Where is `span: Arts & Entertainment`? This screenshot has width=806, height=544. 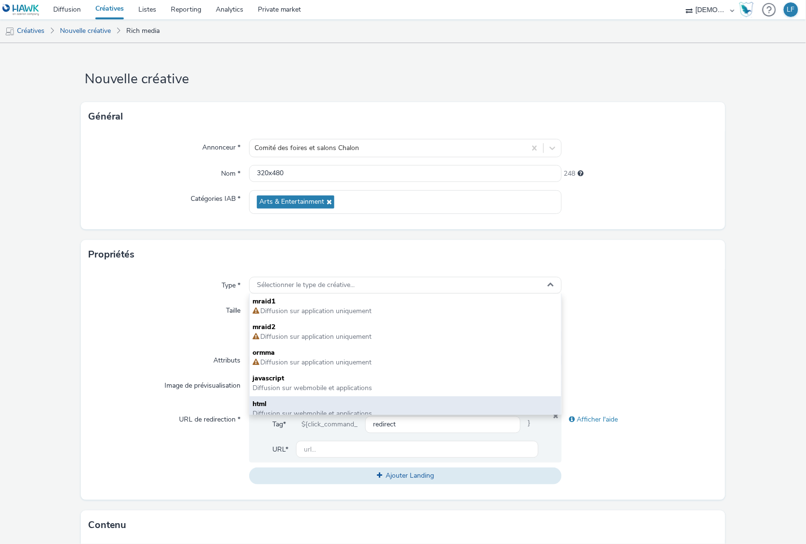
span: Arts & Entertainment is located at coordinates (292, 202).